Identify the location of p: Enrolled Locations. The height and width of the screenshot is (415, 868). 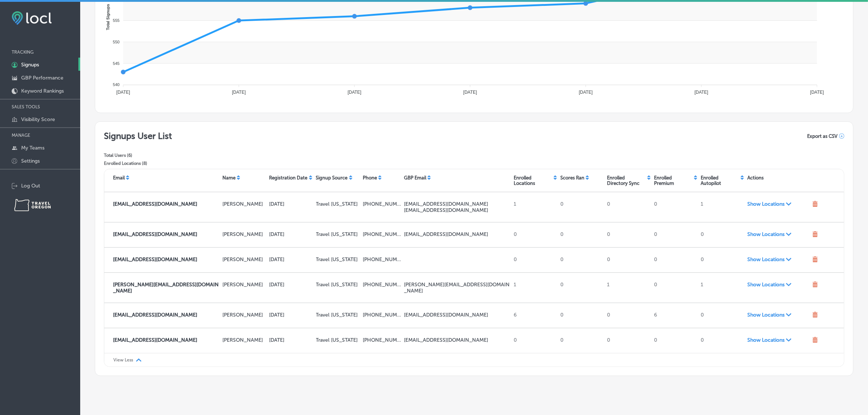
(533, 180).